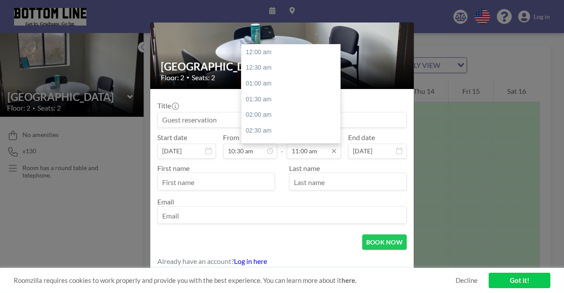 This screenshot has width=564, height=293. I want to click on input: Last name, so click(348, 183).